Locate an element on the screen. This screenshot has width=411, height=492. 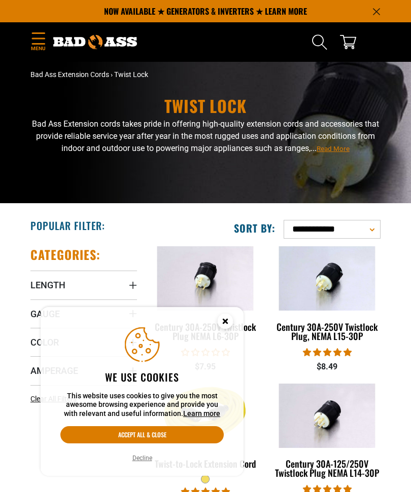
img: Century 30A-250V Twistlock Plug, NEMA L15-30P is located at coordinates (327, 278).